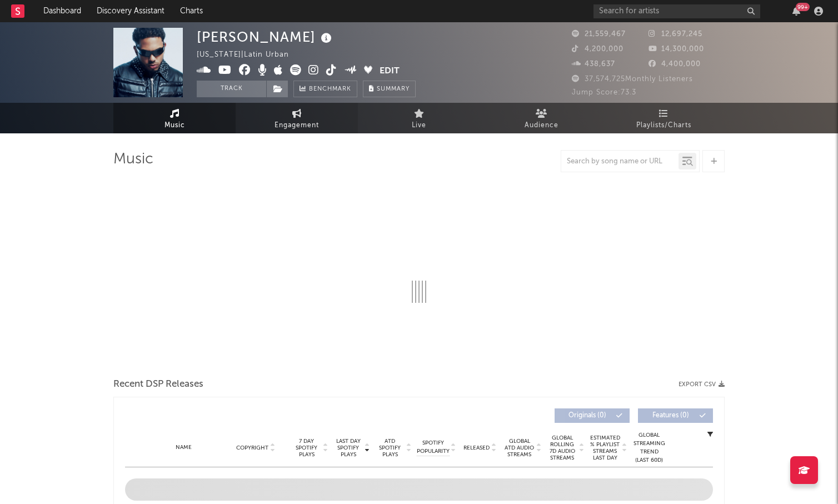 The width and height of the screenshot is (838, 504). What do you see at coordinates (674, 64) in the screenshot?
I see `span: 4,400,000` at bounding box center [674, 64].